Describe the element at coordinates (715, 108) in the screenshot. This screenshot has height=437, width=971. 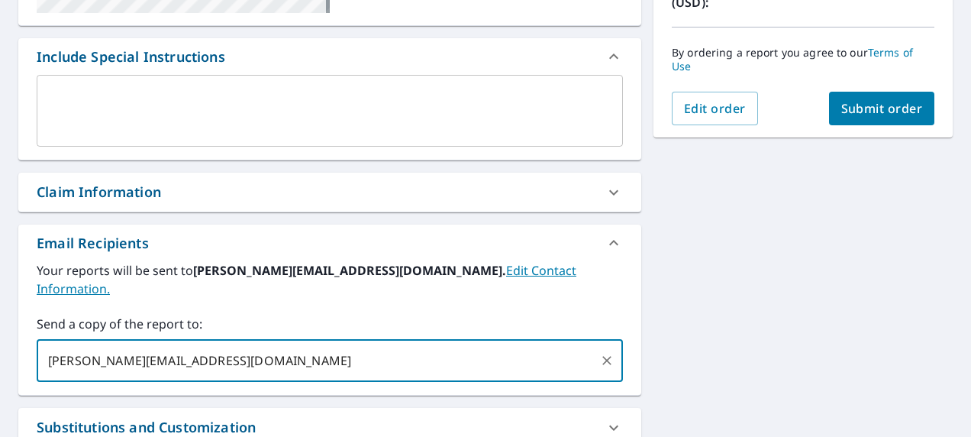
I see `span: Edit order` at that location.